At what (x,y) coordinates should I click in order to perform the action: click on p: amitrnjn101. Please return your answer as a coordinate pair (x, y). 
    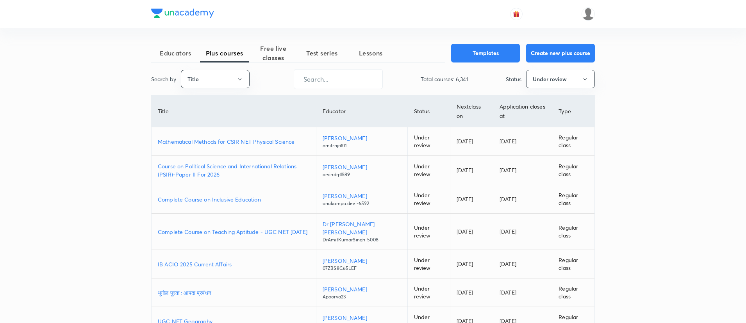
    Looking at the image, I should click on (362, 146).